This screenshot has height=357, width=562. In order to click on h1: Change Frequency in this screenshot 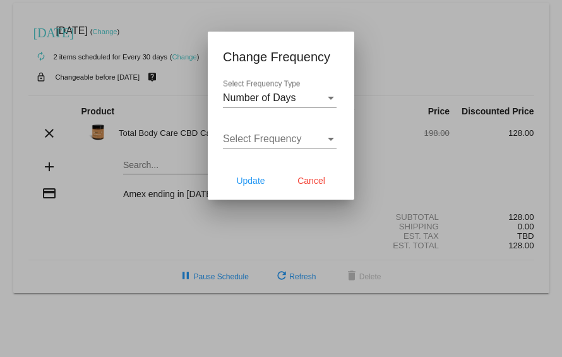, I will do `click(281, 57)`.